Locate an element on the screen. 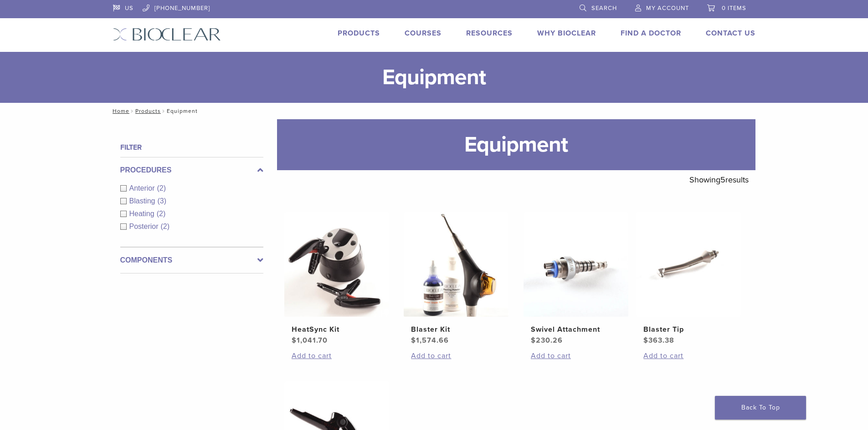  img: Blaster Kit is located at coordinates (456, 265).